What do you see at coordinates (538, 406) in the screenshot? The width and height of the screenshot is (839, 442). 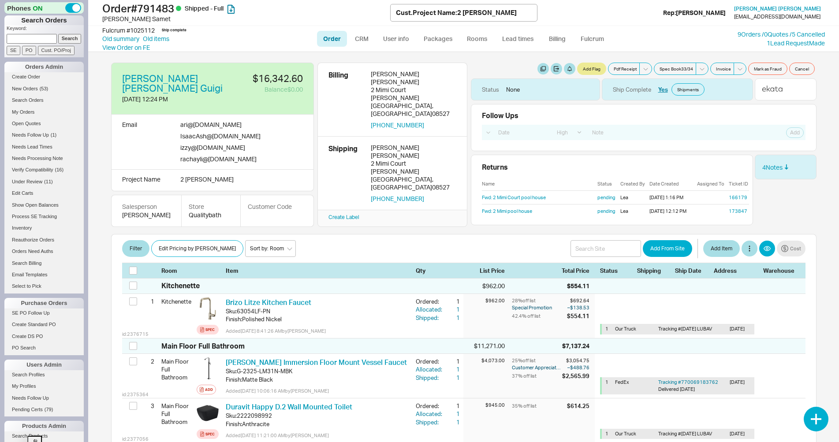 I see `div: 35 % off list` at bounding box center [538, 406].